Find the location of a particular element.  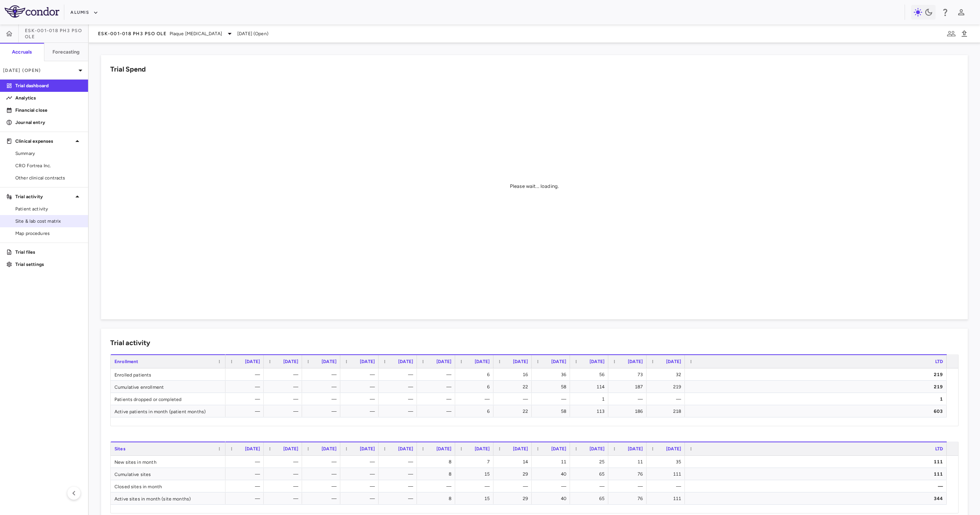

div: New sites in month is located at coordinates (168, 461).